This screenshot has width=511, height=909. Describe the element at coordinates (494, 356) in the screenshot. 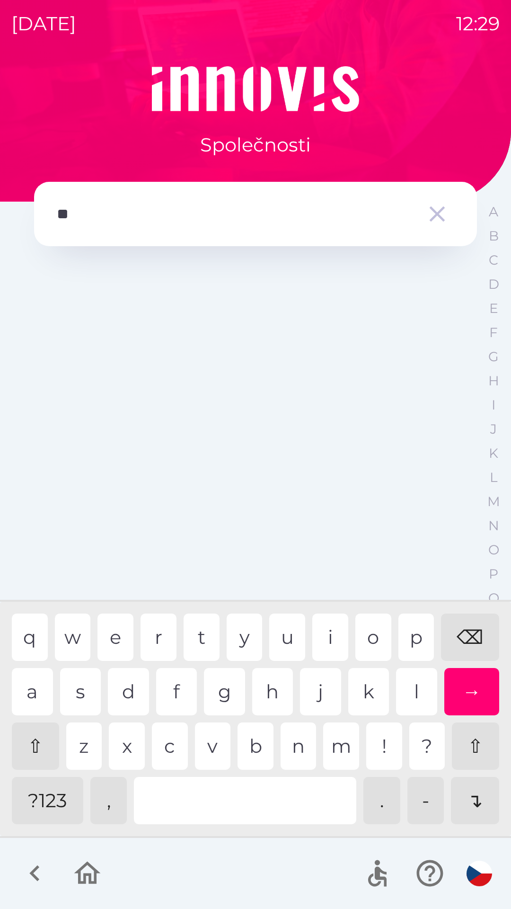

I see `button: G` at that location.